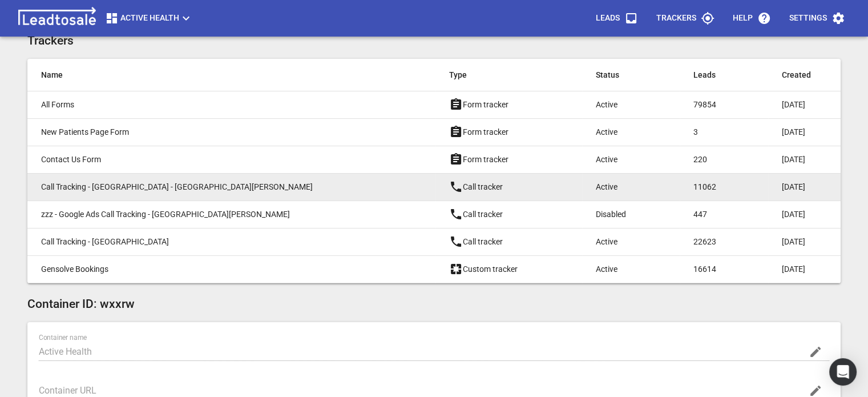 The image size is (868, 397). Describe the element at coordinates (743, 18) in the screenshot. I see `p: Help` at that location.